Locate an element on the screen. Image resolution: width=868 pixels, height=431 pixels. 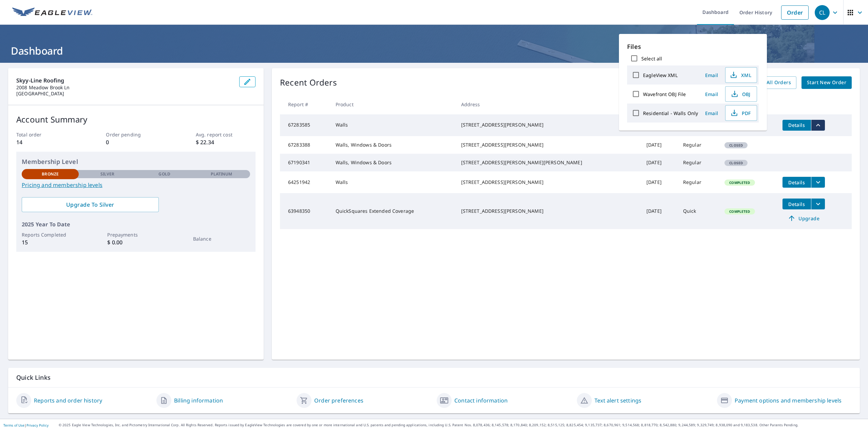
a: Pricing and membership levels is located at coordinates (136, 185).